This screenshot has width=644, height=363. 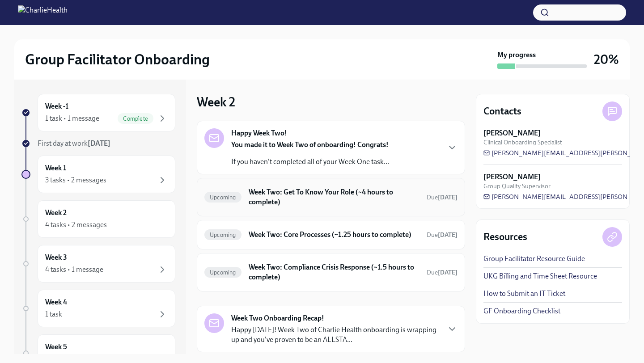 What do you see at coordinates (57, 106) in the screenshot?
I see `h6: Week -1` at bounding box center [57, 106].